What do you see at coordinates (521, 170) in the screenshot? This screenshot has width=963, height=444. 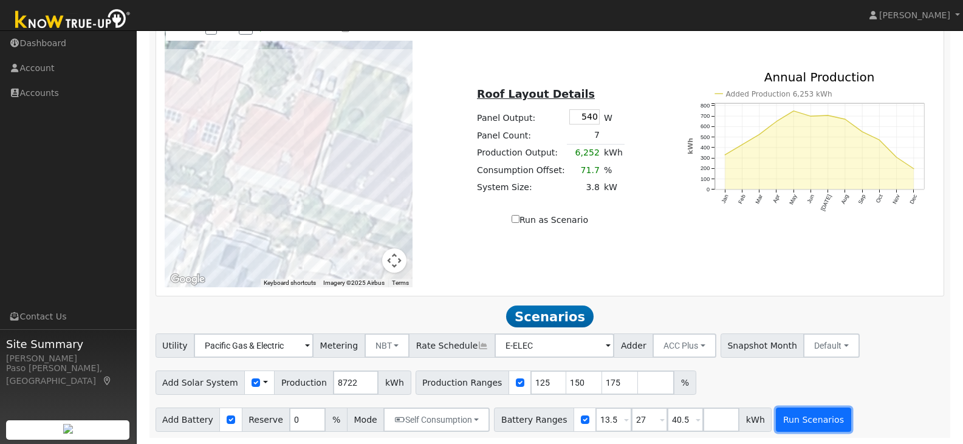 I see `td: Consumption Offset:` at bounding box center [521, 170].